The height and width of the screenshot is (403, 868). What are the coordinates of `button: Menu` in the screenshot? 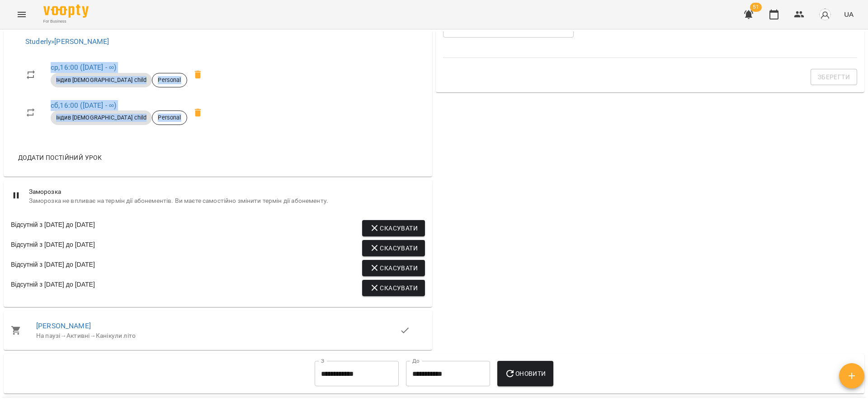 It's located at (22, 15).